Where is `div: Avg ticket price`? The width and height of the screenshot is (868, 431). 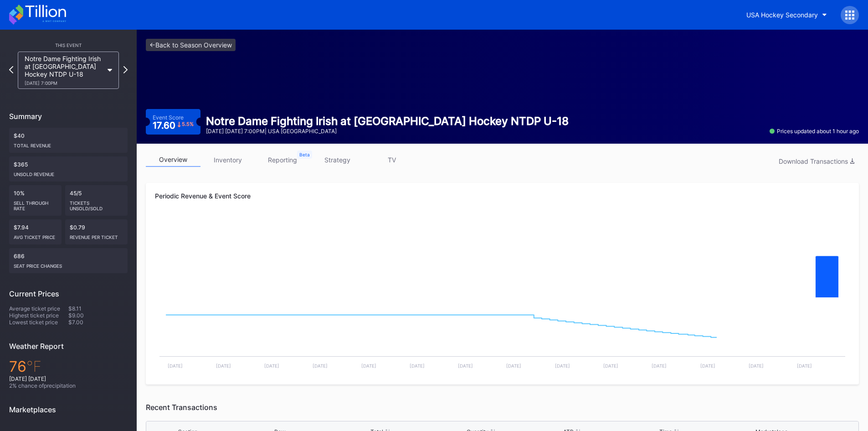
div: Avg ticket price is located at coordinates (35, 235).